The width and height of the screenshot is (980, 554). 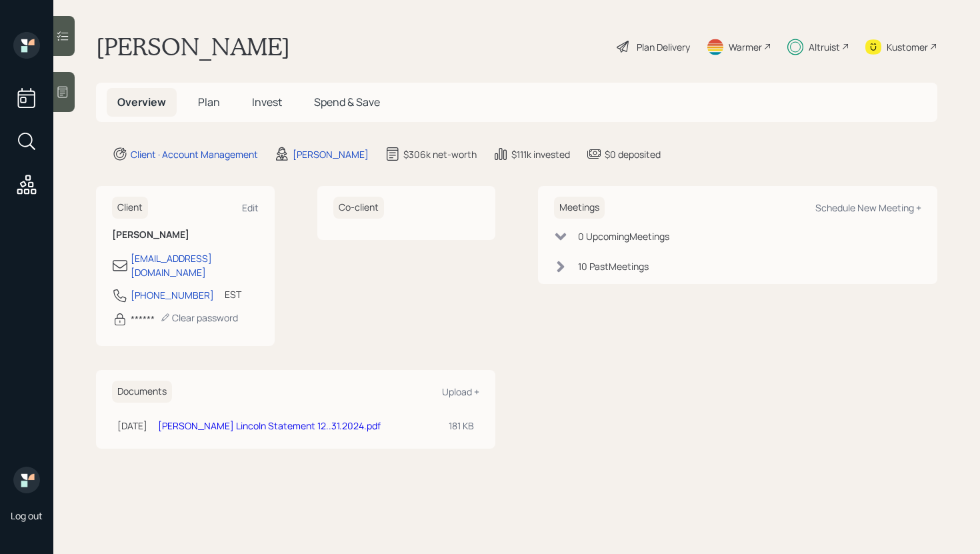 What do you see at coordinates (461, 392) in the screenshot?
I see `div: Upload +` at bounding box center [461, 392].